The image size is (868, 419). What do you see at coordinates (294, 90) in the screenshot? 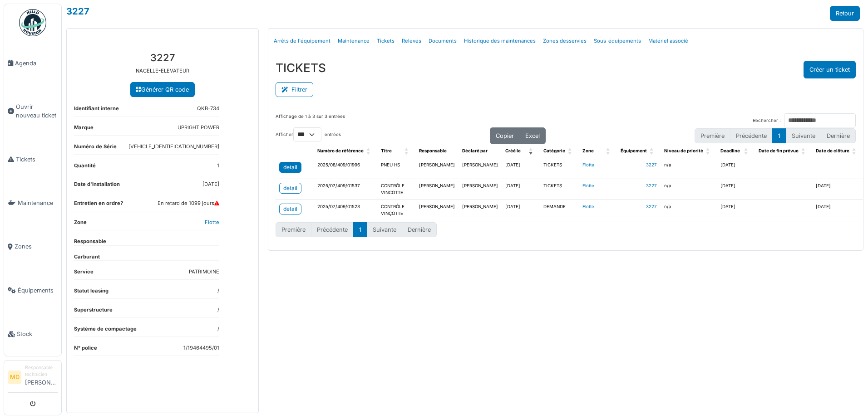
I see `button: Filtrer` at bounding box center [294, 90].